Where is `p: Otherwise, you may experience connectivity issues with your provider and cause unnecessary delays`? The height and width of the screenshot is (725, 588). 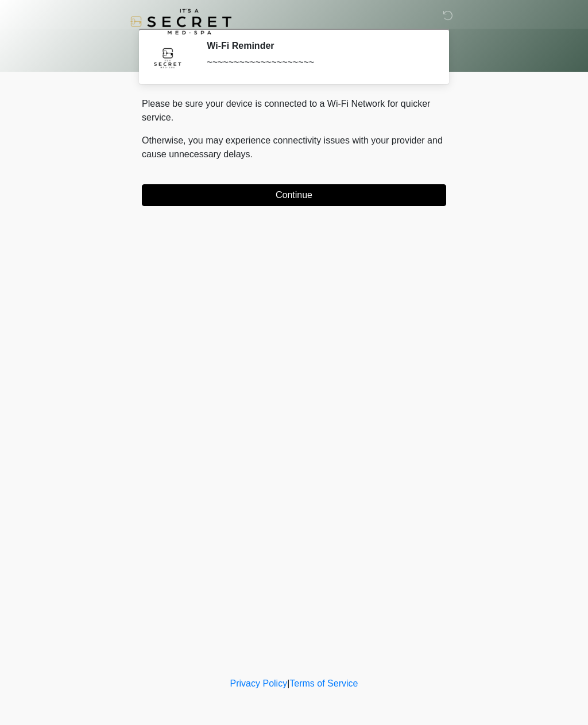
p: Otherwise, you may experience connectivity issues with your provider and cause unnecessary delays is located at coordinates (294, 147).